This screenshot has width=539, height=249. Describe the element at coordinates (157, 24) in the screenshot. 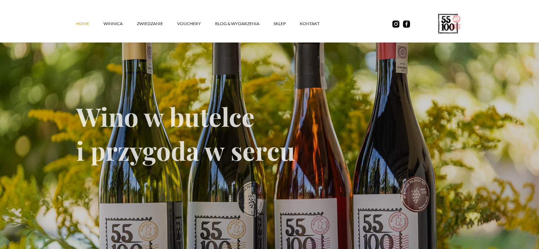

I see `a: ZWIEDZANIE` at that location.